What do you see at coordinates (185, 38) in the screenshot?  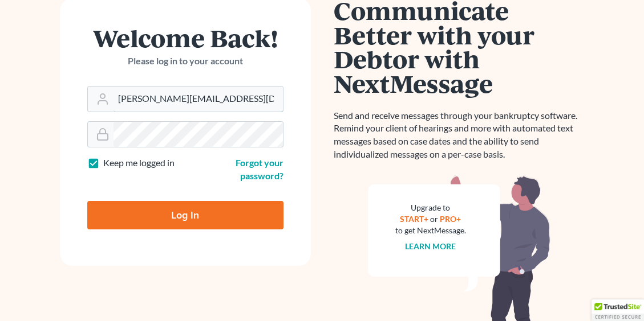 I see `h1: Welcome Back!` at bounding box center [185, 38].